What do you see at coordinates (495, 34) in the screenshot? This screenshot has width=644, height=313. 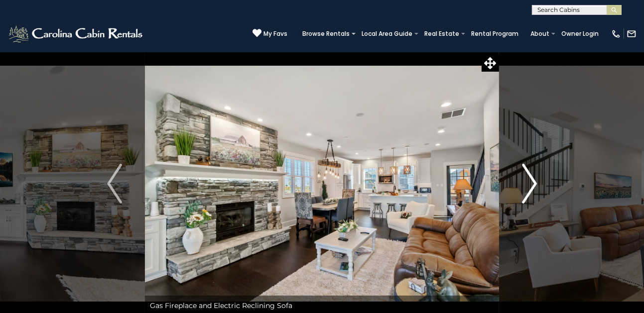 I see `a: Rental Program` at bounding box center [495, 34].